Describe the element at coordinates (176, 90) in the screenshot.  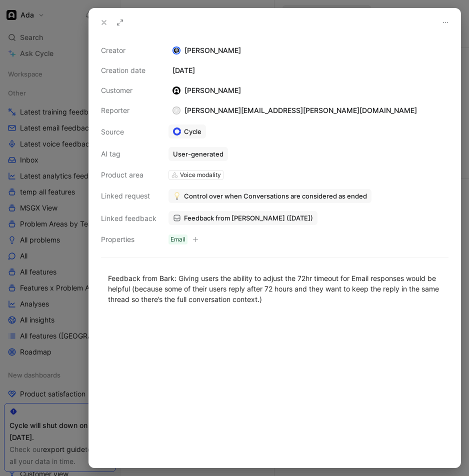
I see `img: logo` at that location.